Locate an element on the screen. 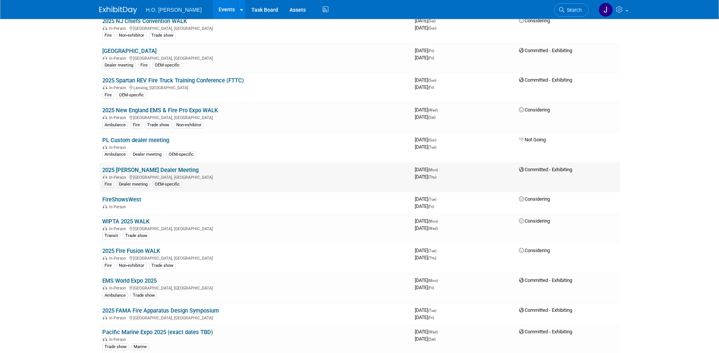 This screenshot has width=719, height=353. span: (Thu) is located at coordinates (432, 258).